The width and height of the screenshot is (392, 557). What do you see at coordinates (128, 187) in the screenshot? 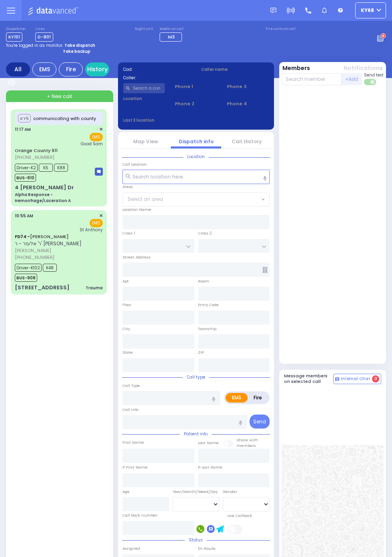
I see `label: Areas` at bounding box center [128, 187].